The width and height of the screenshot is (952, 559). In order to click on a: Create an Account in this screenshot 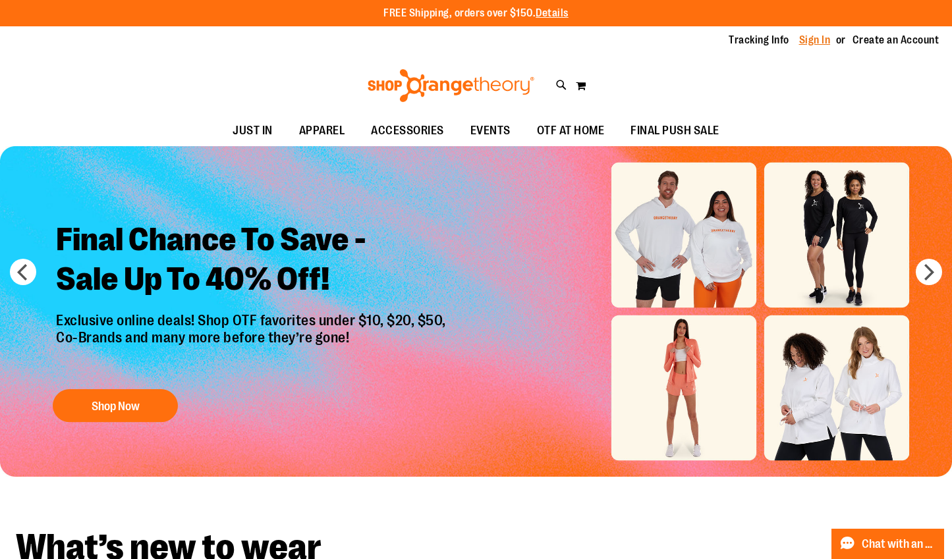, I will do `click(896, 40)`.